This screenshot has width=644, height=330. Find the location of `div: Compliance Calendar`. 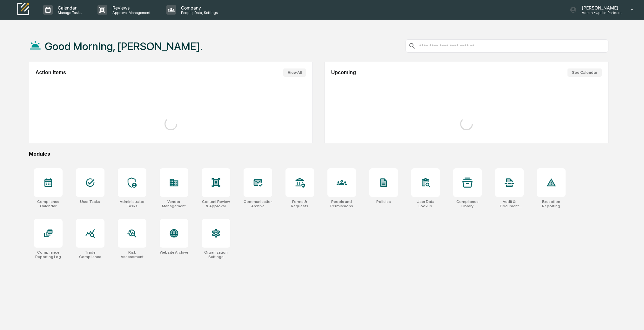

div: Compliance Calendar is located at coordinates (48, 204).